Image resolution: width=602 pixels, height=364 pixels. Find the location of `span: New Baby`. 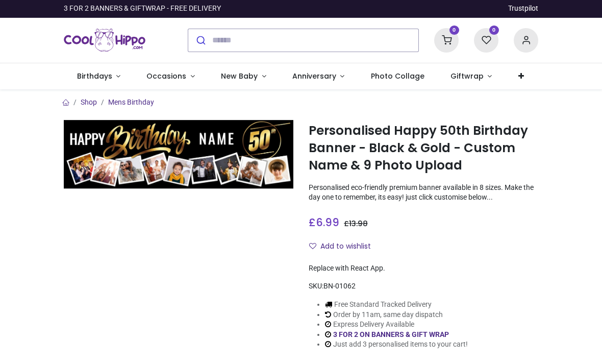

span: New Baby is located at coordinates (240, 76).